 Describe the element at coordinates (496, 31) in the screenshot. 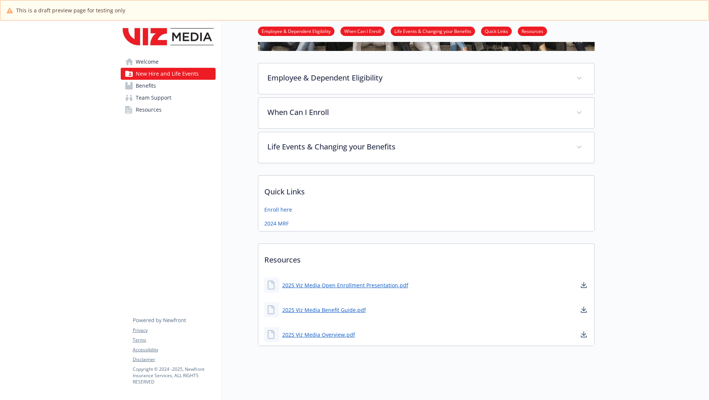

I see `a: Quick Links` at that location.